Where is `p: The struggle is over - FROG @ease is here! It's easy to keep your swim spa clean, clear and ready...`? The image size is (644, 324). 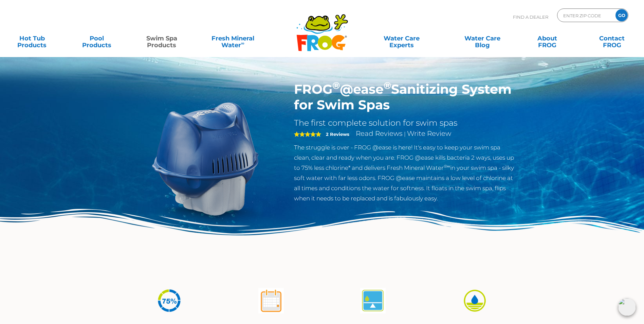 p: The struggle is over - FROG @ease is here! It's easy to keep your swim spa clean, clear and ready... is located at coordinates (405, 173).